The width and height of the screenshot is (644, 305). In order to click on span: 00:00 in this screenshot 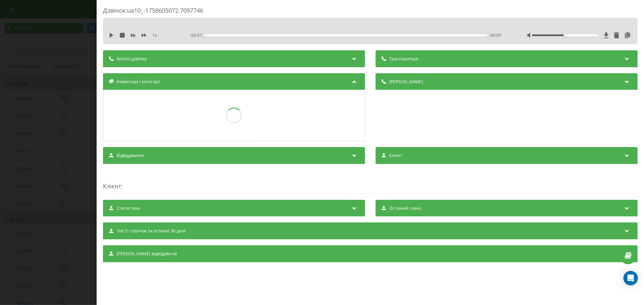, I will do `click(495, 35)`.